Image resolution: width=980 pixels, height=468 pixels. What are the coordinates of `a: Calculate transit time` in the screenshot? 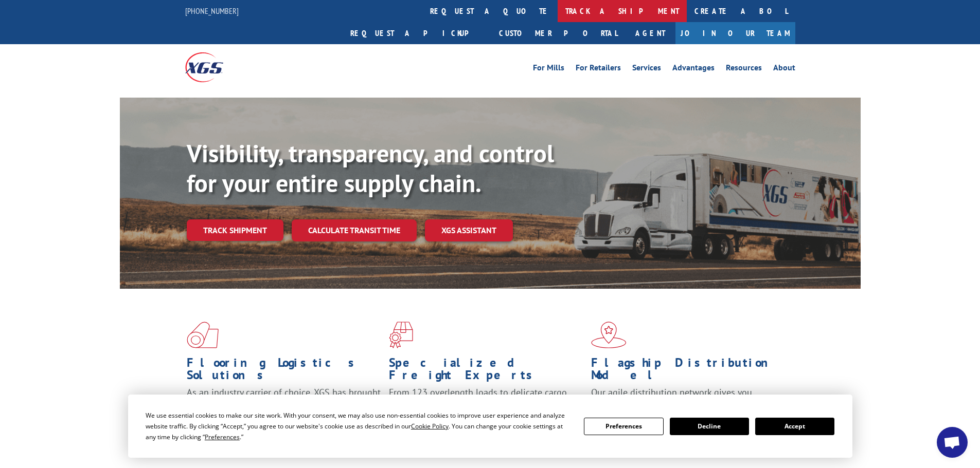 It's located at (354, 230).